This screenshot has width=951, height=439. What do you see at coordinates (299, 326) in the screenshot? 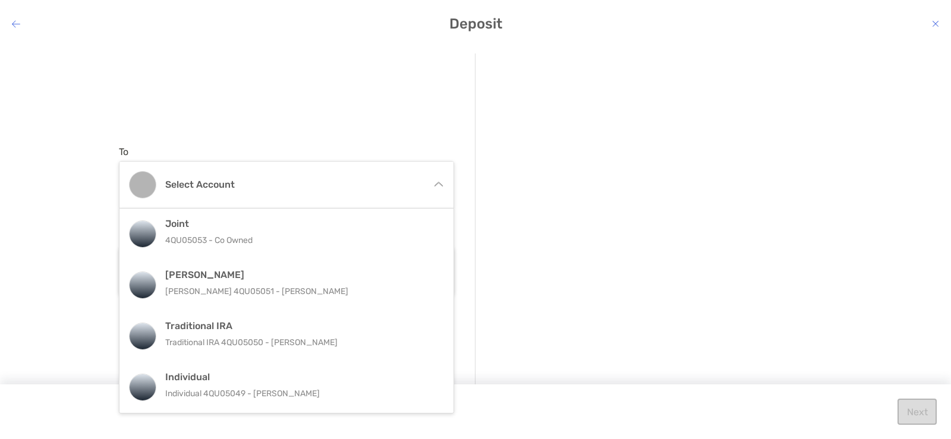
I see `h4: Traditional IRA` at bounding box center [299, 326].